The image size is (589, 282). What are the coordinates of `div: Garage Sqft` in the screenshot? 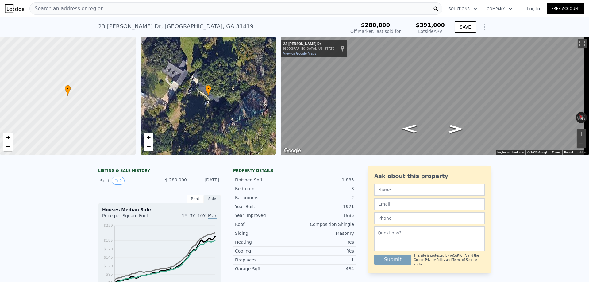 It's located at (265, 269).